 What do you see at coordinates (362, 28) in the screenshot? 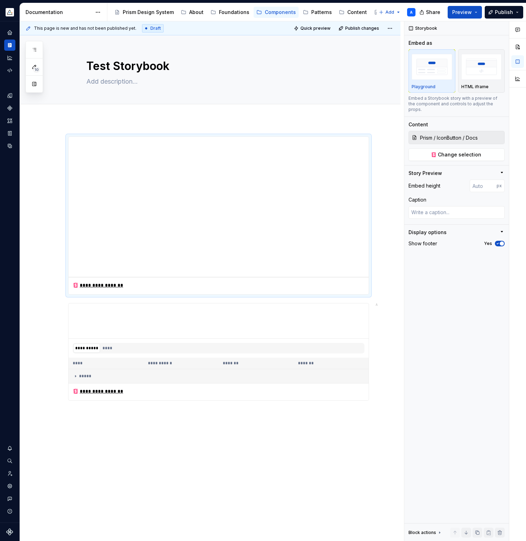
I see `span: Publish changes` at bounding box center [362, 28].